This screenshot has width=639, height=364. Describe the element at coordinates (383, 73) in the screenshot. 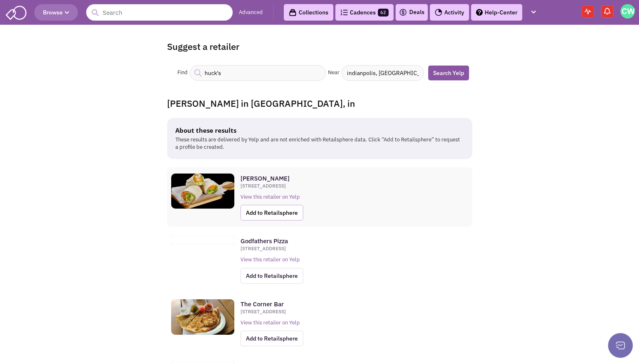

I see `input: Boston, MA` at that location.